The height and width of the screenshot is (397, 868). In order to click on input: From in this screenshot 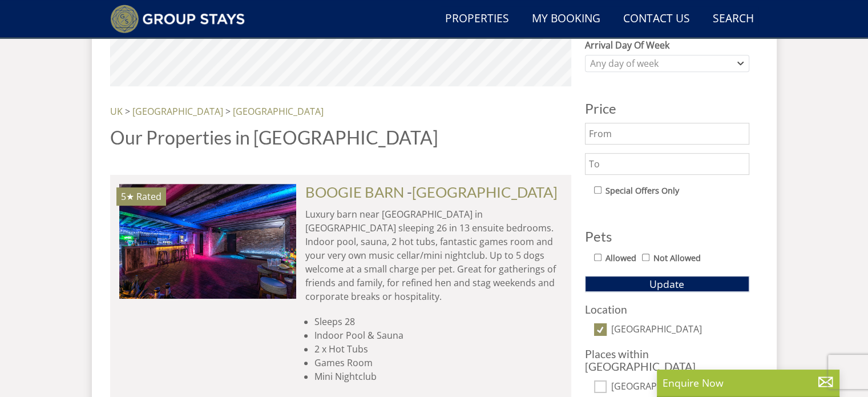, I will do `click(666, 134)`.